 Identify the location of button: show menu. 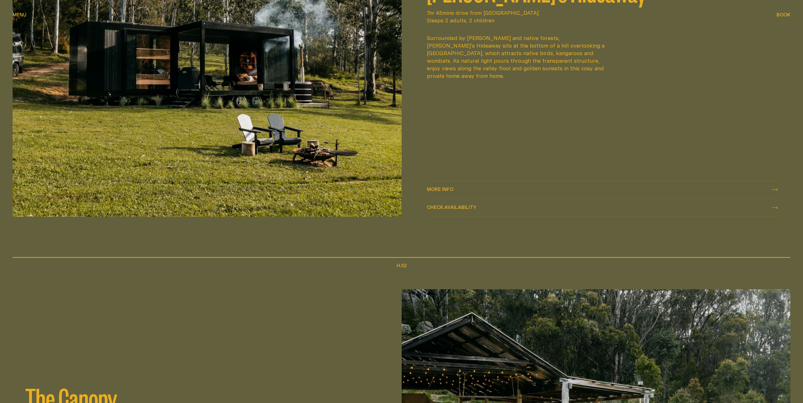
(20, 15).